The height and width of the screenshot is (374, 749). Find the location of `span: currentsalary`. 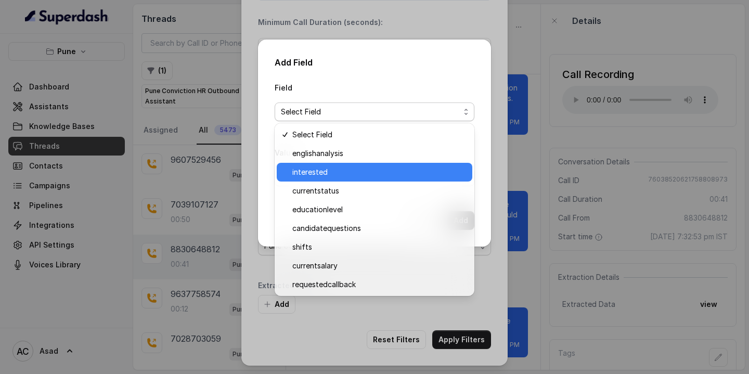

span: currentsalary is located at coordinates (379, 266).